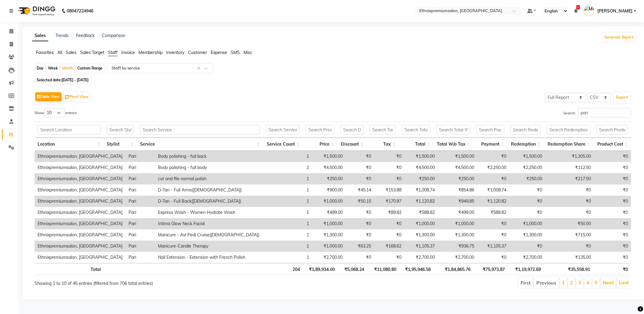 The image size is (644, 314). What do you see at coordinates (214, 257) in the screenshot?
I see `td: Nail Extension - Extension with French Polish` at bounding box center [214, 257].